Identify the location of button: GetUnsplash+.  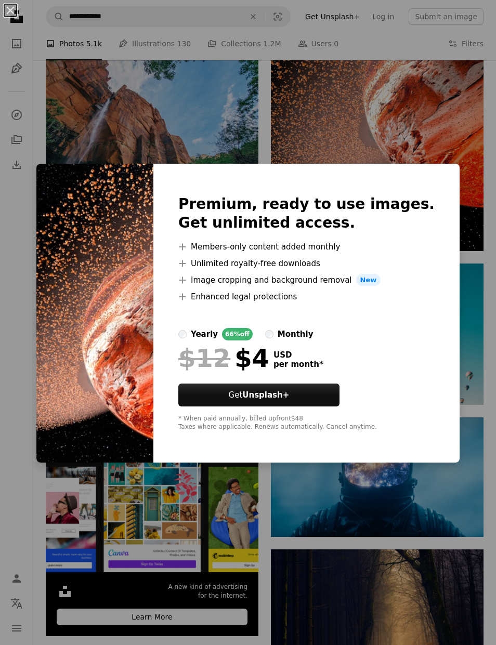
(259, 395).